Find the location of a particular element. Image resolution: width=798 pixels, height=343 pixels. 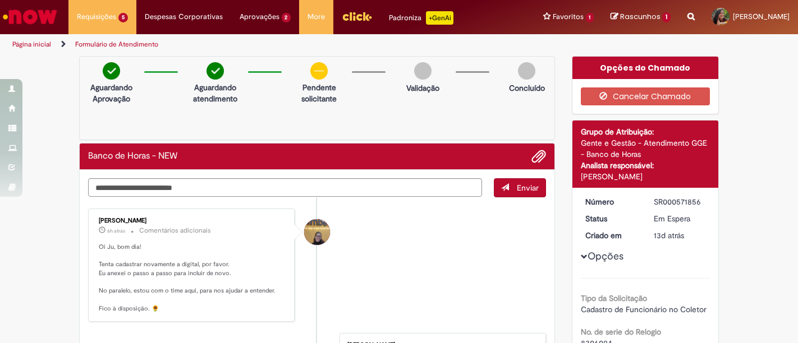

span: Enviar is located at coordinates (527, 188).